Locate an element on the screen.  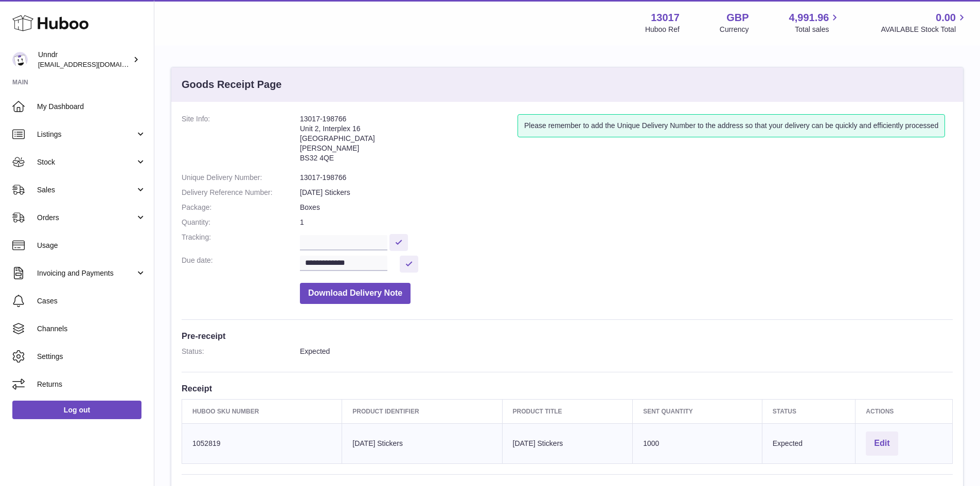
th: Status is located at coordinates (808, 411).